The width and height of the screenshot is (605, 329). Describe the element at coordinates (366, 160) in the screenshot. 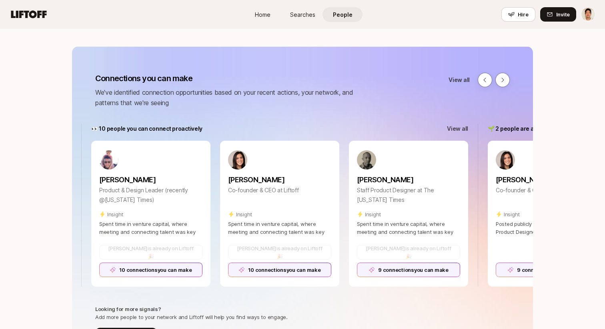

I see `img: b45d4615_266c_4b6c_bcce_367f2b2cc425.jpg` at that location.